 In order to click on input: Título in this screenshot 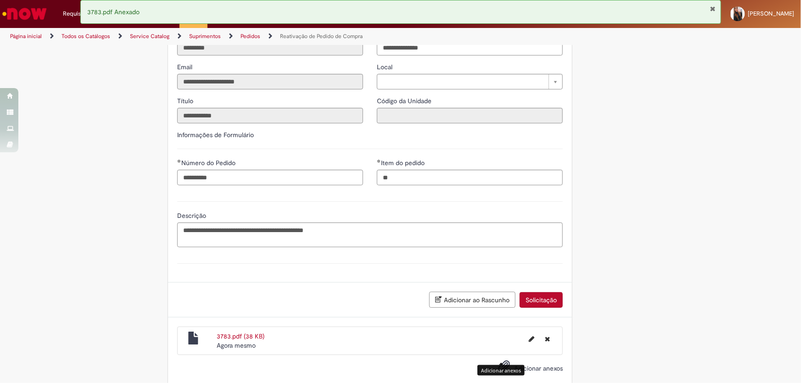, I will do `click(270, 116)`.